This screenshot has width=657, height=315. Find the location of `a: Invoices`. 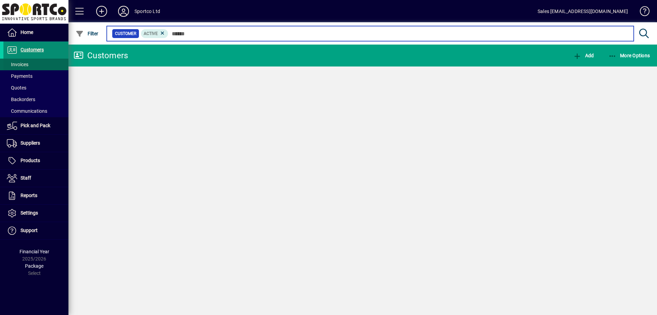

a: Invoices is located at coordinates (36, 64).